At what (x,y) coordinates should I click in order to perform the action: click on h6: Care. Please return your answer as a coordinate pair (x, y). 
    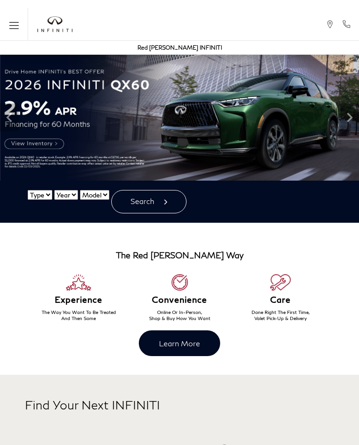
    Looking at the image, I should click on (281, 300).